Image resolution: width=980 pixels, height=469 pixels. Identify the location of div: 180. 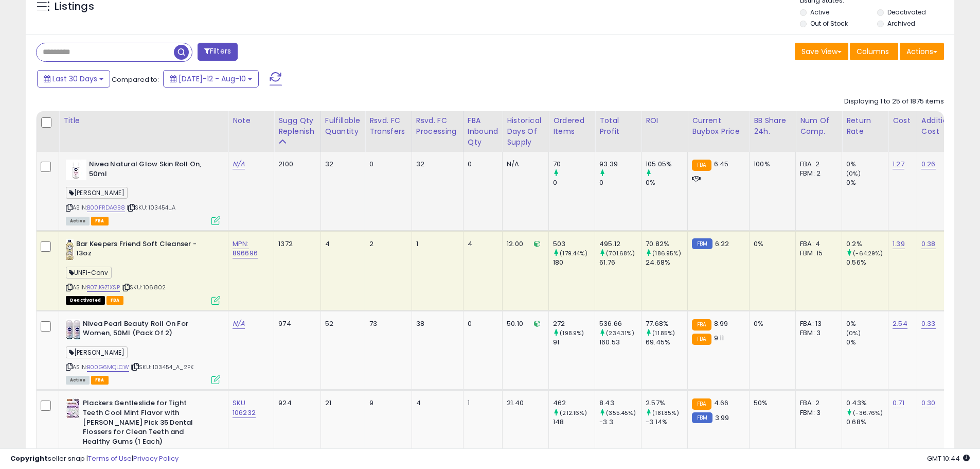
(574, 263).